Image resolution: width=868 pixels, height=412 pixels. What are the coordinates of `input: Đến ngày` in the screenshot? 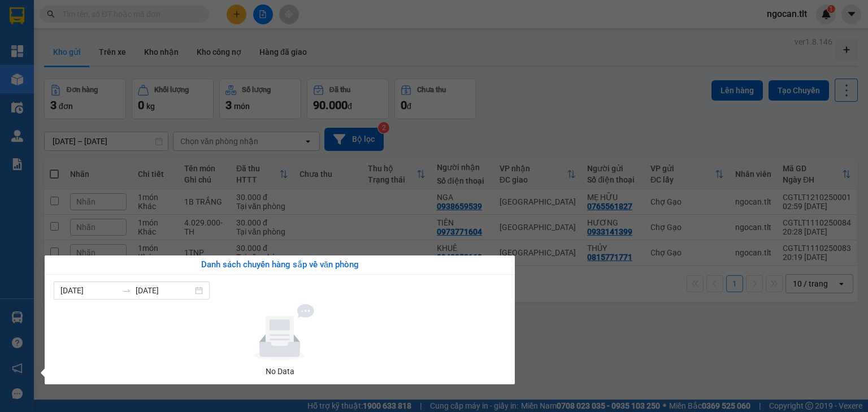 It's located at (164, 290).